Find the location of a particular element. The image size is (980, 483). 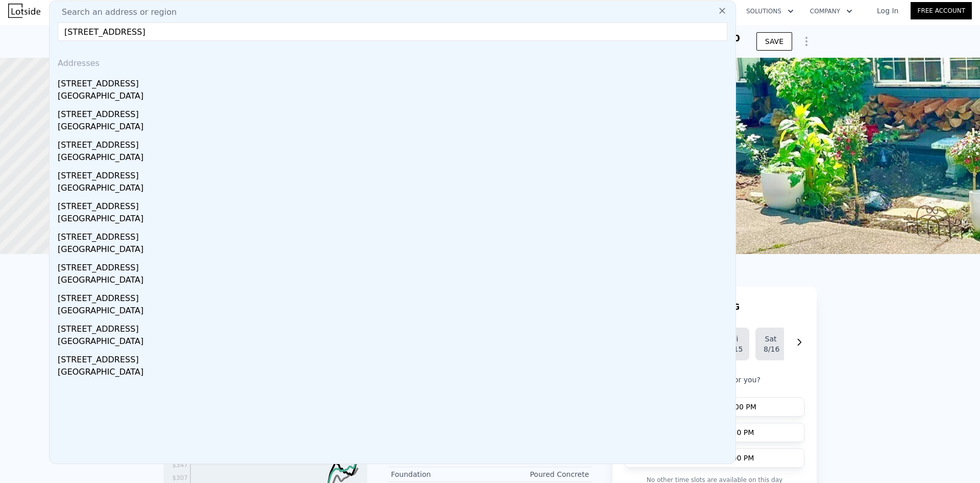

div: 8/16 is located at coordinates (771, 349).